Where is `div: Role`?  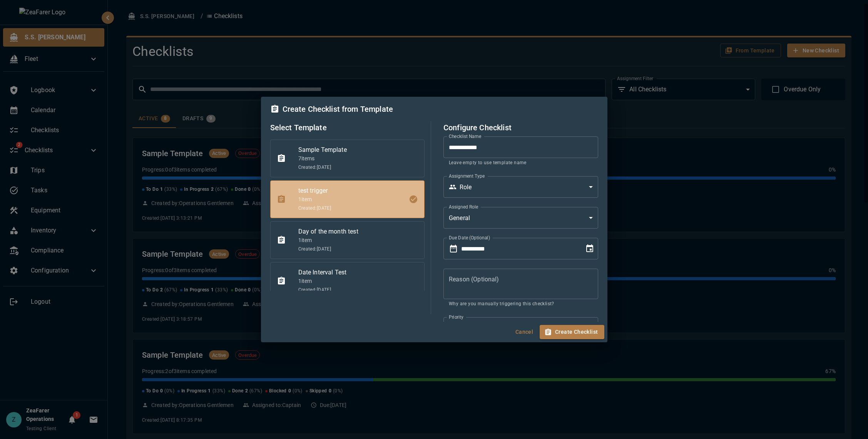 div: Role is located at coordinates (518, 187).